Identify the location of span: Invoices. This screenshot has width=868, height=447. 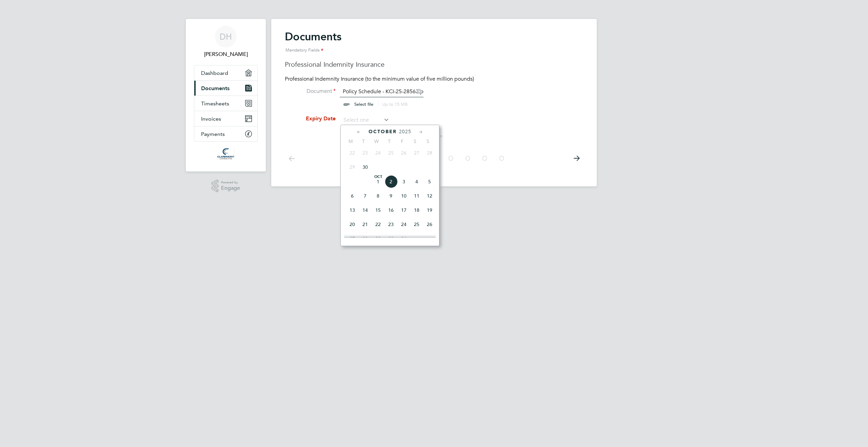
(211, 119).